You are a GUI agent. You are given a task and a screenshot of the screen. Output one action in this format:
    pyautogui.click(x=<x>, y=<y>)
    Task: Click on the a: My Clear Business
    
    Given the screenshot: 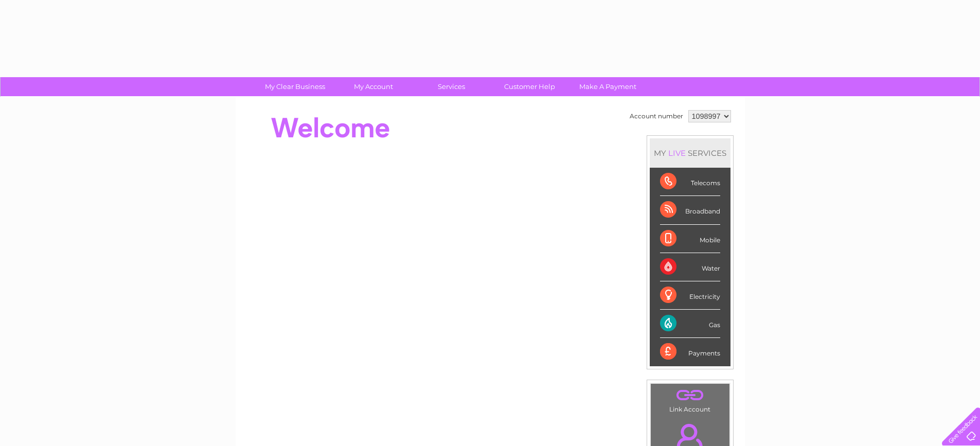 What is the action you would take?
    pyautogui.click(x=295, y=86)
    